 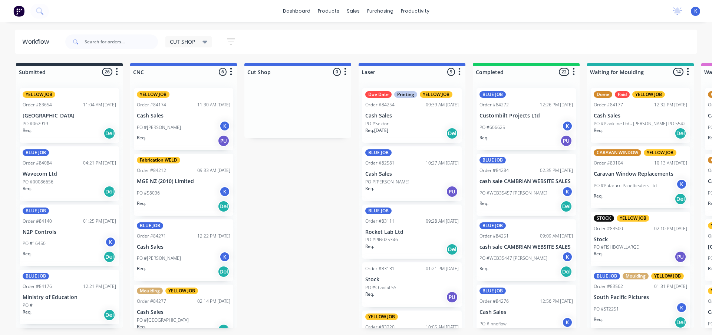 I want to click on p: PO #00086656, so click(x=38, y=182).